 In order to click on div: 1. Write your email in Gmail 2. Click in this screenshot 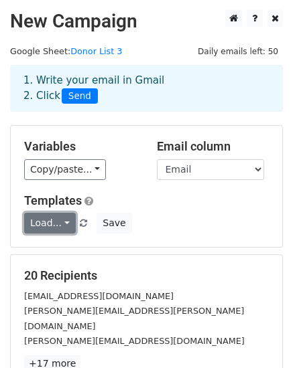, I will do `click(146, 88)`.